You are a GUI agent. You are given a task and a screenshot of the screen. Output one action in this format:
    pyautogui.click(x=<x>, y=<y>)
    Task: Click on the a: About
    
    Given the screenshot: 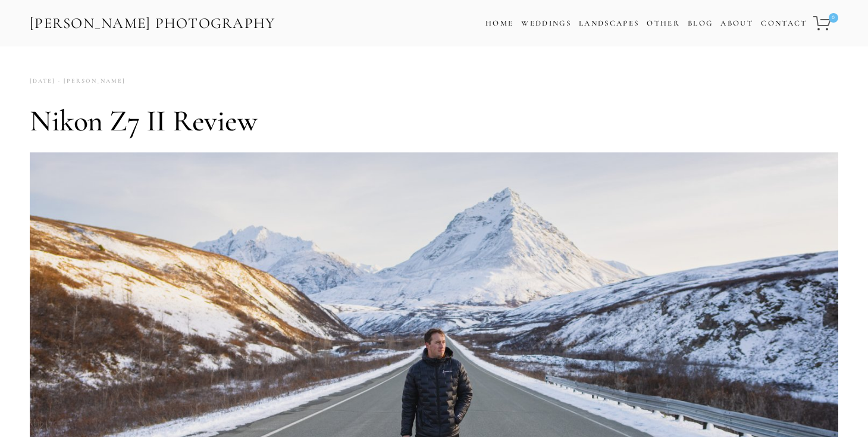 What is the action you would take?
    pyautogui.click(x=736, y=23)
    